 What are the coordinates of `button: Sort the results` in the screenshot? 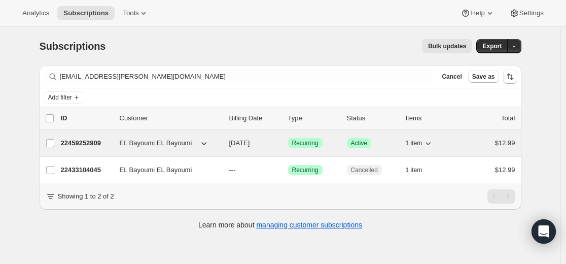 It's located at (511, 77).